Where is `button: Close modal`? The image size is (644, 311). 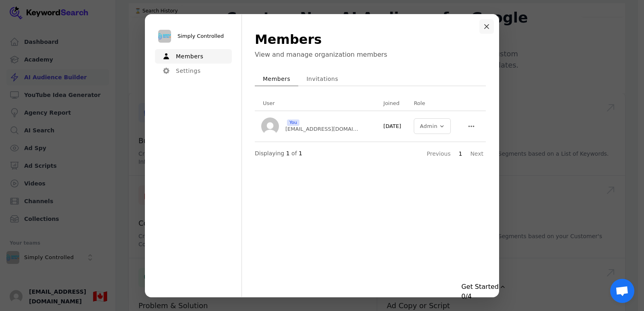
button: Close modal is located at coordinates (487, 27).